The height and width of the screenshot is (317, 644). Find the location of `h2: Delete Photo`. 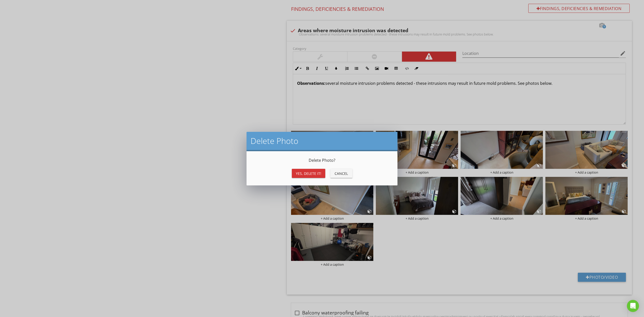

h2: Delete Photo is located at coordinates (322, 141).